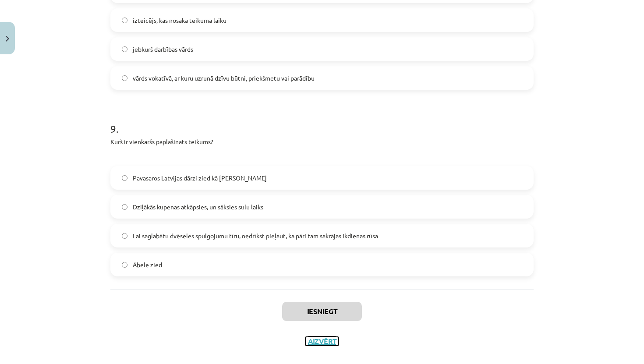 The height and width of the screenshot is (364, 644). I want to click on button: Aizvērt, so click(322, 341).